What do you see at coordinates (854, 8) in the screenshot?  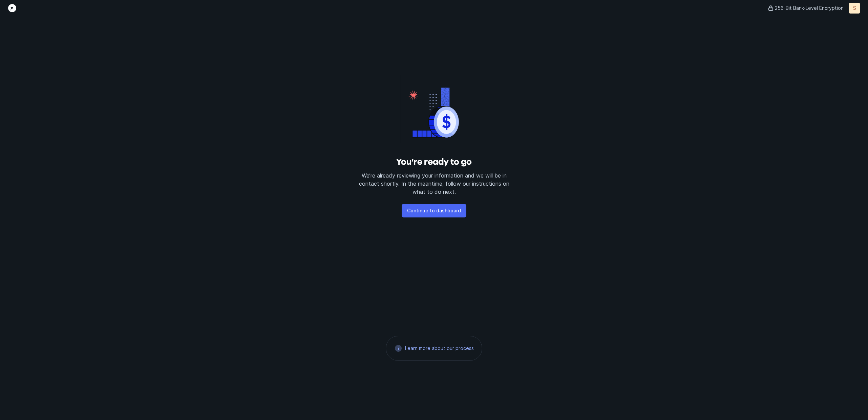 I see `p: S` at bounding box center [854, 8].